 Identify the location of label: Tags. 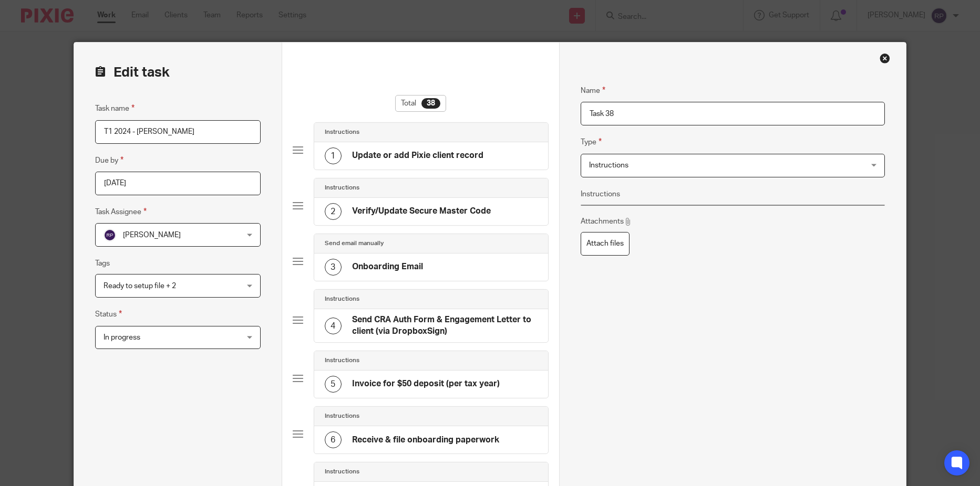
(103, 264).